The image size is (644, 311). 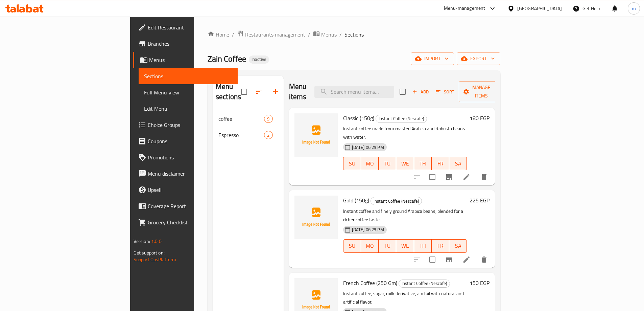 What do you see at coordinates (185, 190) in the screenshot?
I see `a: Upsell` at bounding box center [185, 190].